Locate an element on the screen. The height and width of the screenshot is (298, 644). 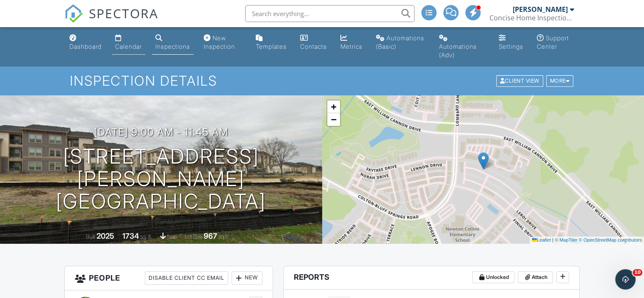
div: 2025 is located at coordinates (106, 235).